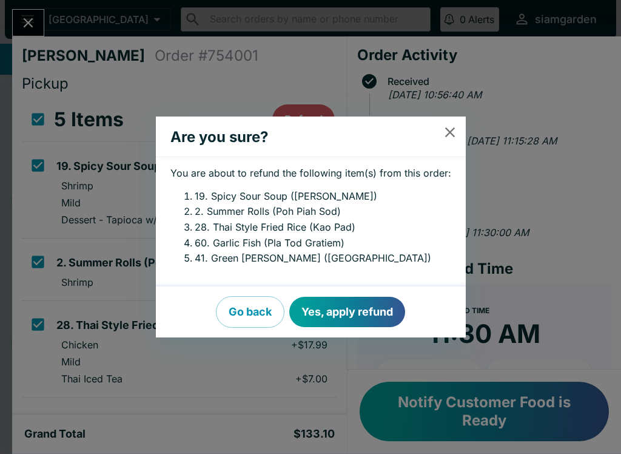 The width and height of the screenshot is (621, 454). I want to click on p: You are about to refund the following item(s) from this order:, so click(311, 173).